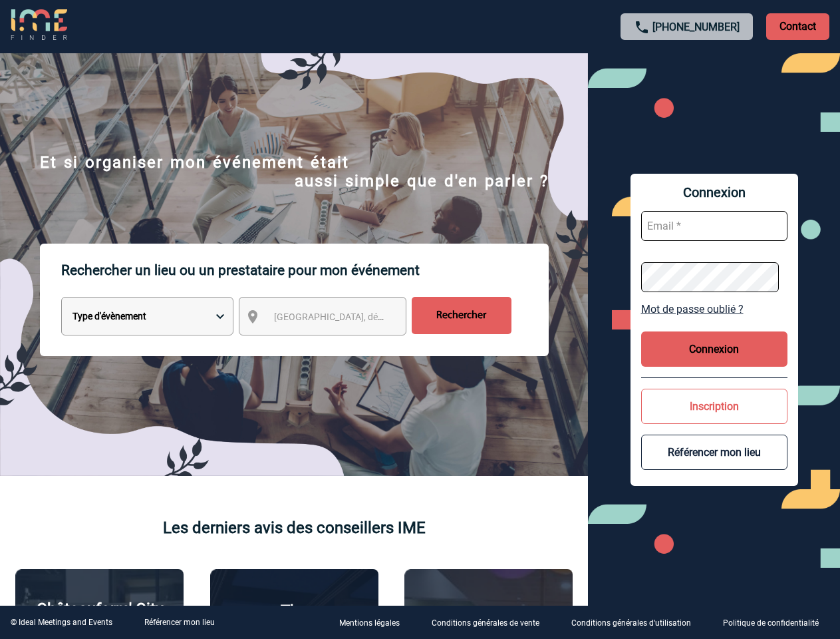 This screenshot has height=639, width=840. I want to click on input: Rechercher, so click(461, 315).